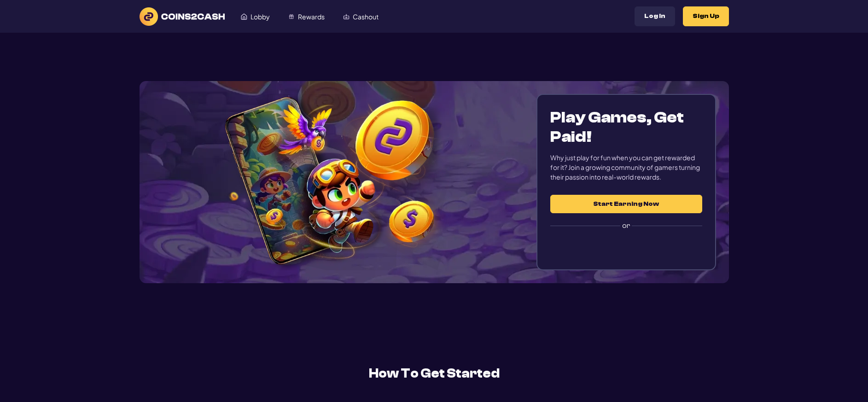  What do you see at coordinates (706, 16) in the screenshot?
I see `button: Sign Up` at bounding box center [706, 16].